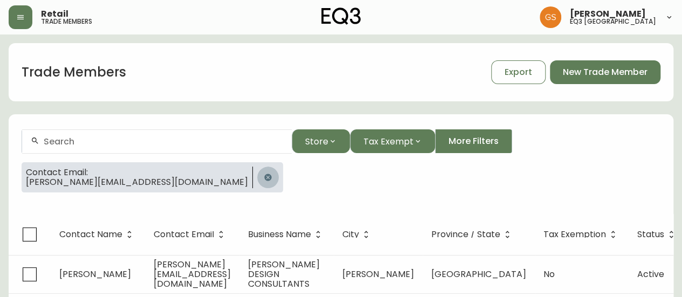 The width and height of the screenshot is (682, 297). Describe the element at coordinates (551, 17) in the screenshot. I see `img: 6b403d9c54a9a0c30f681d41f5fc2571` at that location.